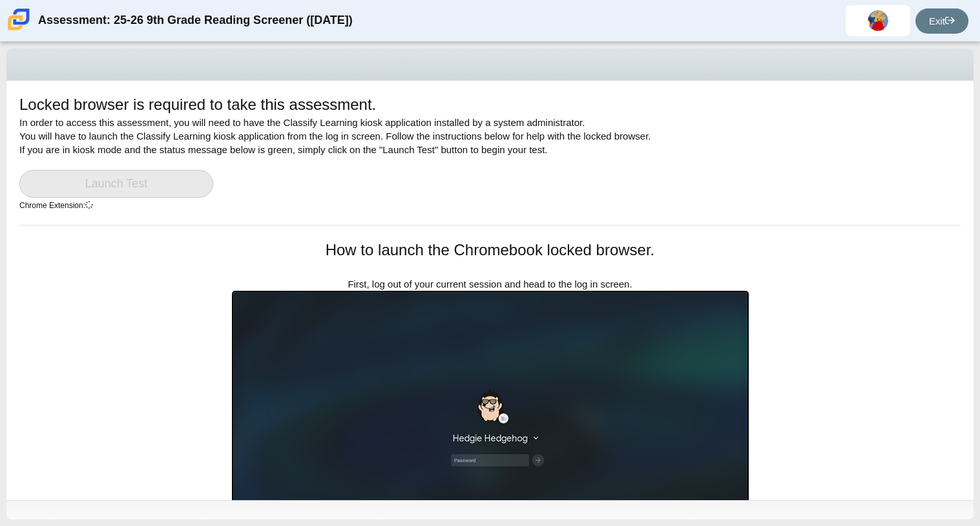 The image size is (980, 526). What do you see at coordinates (19, 19) in the screenshot?
I see `img: Carmen School of Science & Technology` at bounding box center [19, 19].